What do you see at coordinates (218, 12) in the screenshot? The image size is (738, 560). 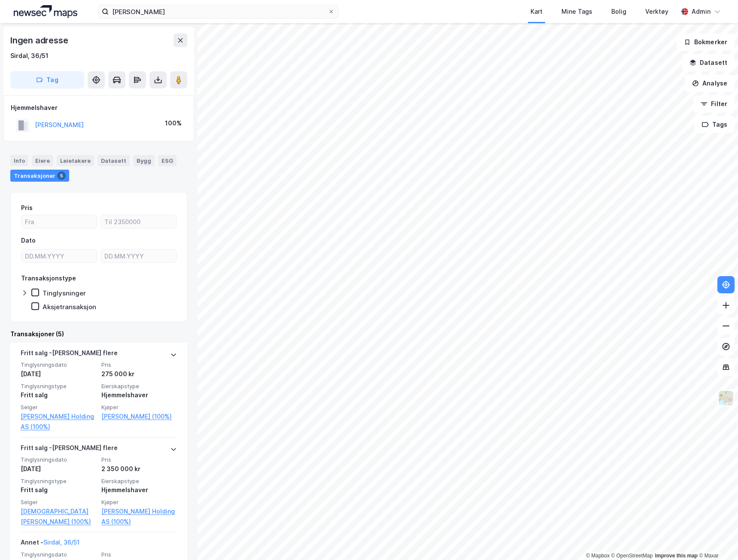 I see `input: Søk på adresse, matrikkel, gårdeiere, leietakere eller personer` at bounding box center [218, 12].